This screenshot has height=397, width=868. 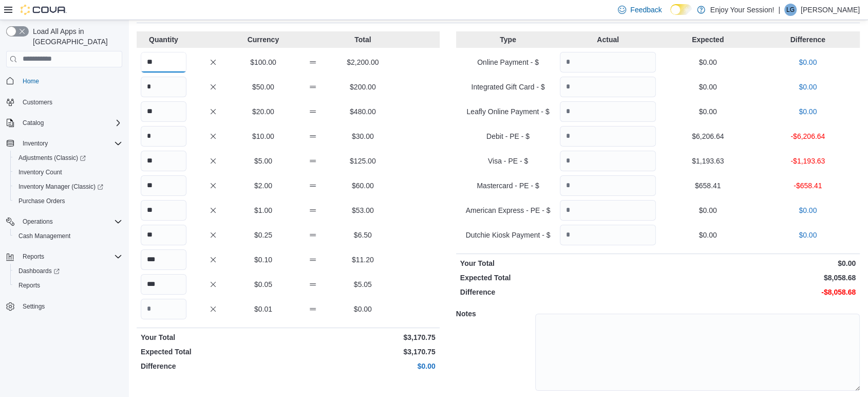 What do you see at coordinates (508, 136) in the screenshot?
I see `p: Debit - PE - $` at bounding box center [508, 136].